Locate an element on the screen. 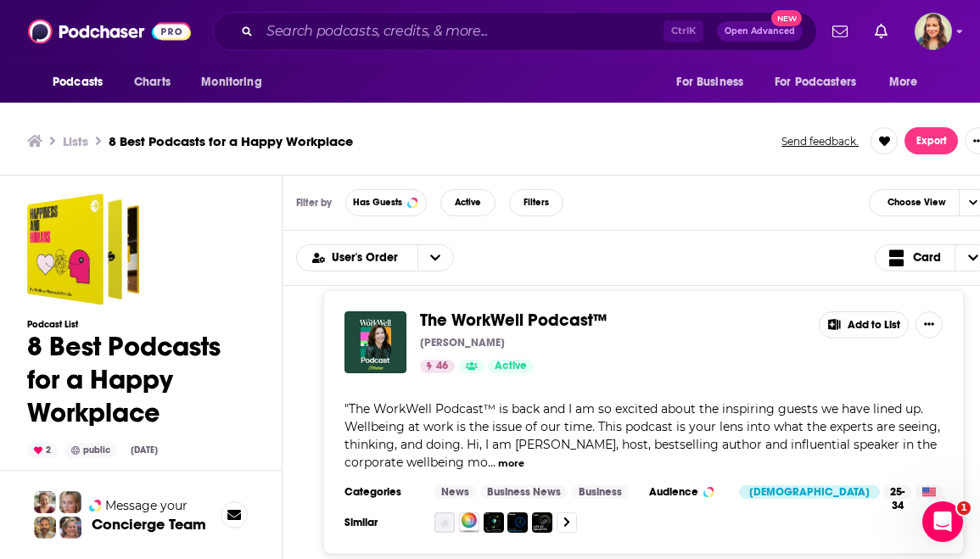  span: Podcasts is located at coordinates (77, 83).